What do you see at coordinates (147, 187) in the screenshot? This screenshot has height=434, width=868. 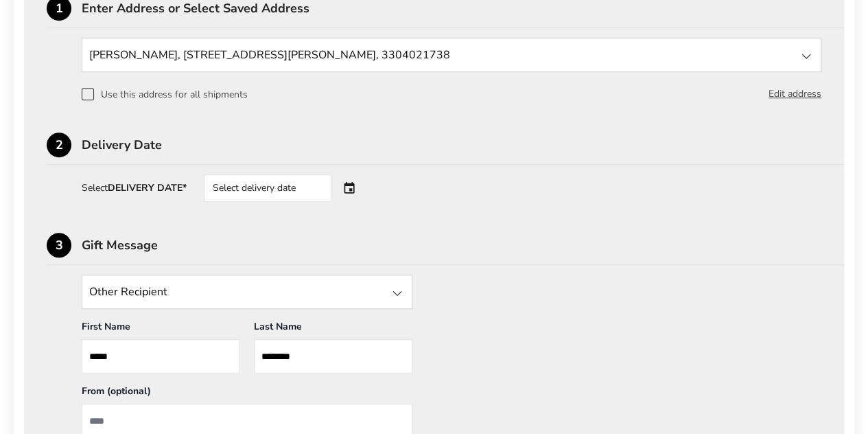 I see `strong: DELIVERY DATE*` at bounding box center [147, 187].